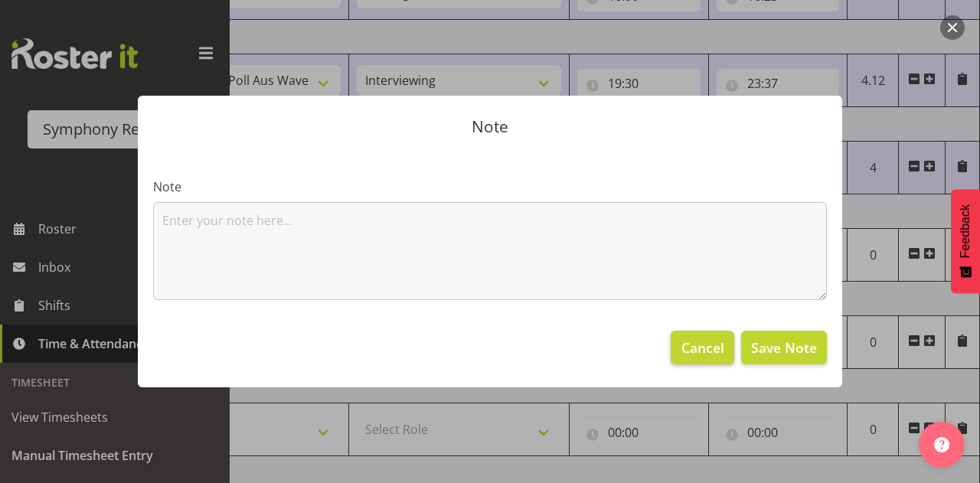 The image size is (980, 483). What do you see at coordinates (702, 347) in the screenshot?
I see `button: Cancel` at bounding box center [702, 347].